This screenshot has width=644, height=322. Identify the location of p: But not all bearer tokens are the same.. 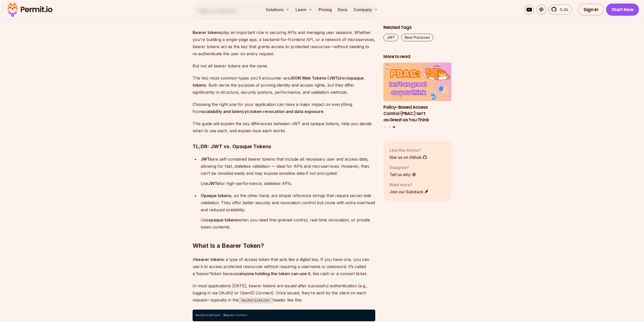
(284, 66).